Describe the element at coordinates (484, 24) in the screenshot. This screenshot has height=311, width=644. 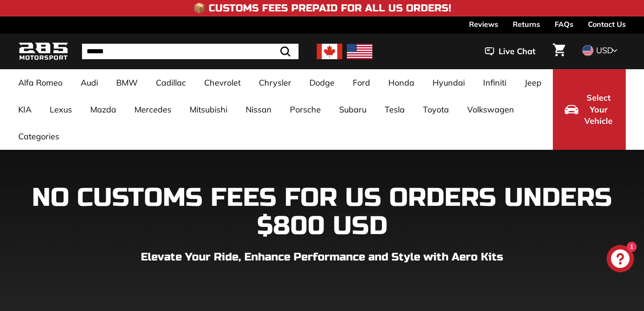
I see `a: Reviews` at that location.